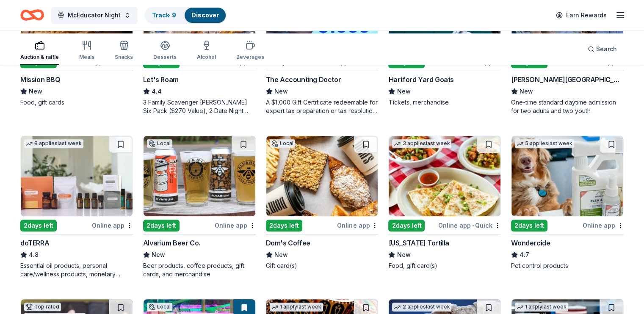 The image size is (644, 314). What do you see at coordinates (165, 51) in the screenshot?
I see `button: Desserts` at bounding box center [165, 51].